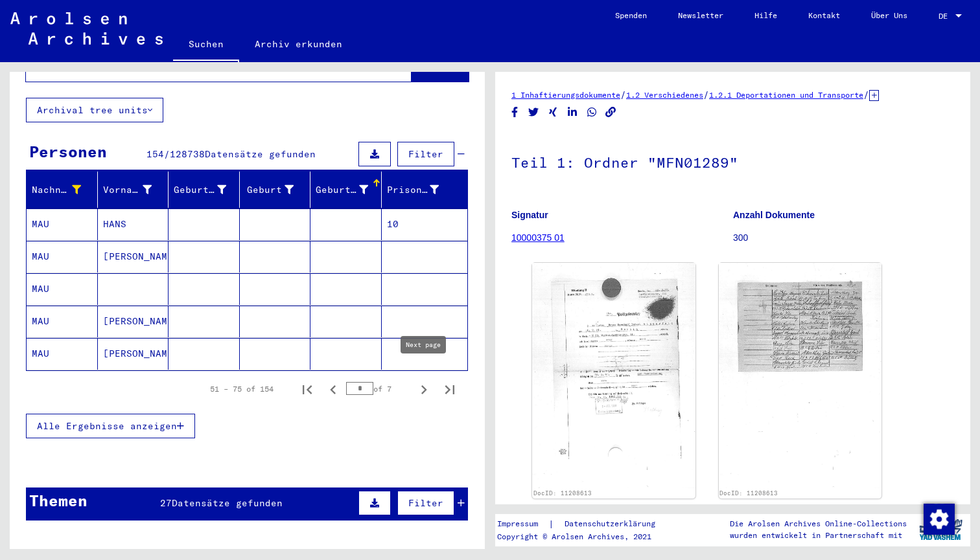 The width and height of the screenshot is (980, 560). What do you see at coordinates (62, 189) in the screenshot?
I see `mat-header-cell: Nachname` at bounding box center [62, 189].